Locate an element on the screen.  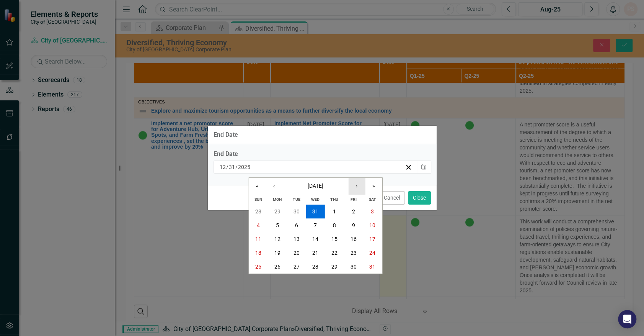
button: January 9, 2026 is located at coordinates (353, 225).